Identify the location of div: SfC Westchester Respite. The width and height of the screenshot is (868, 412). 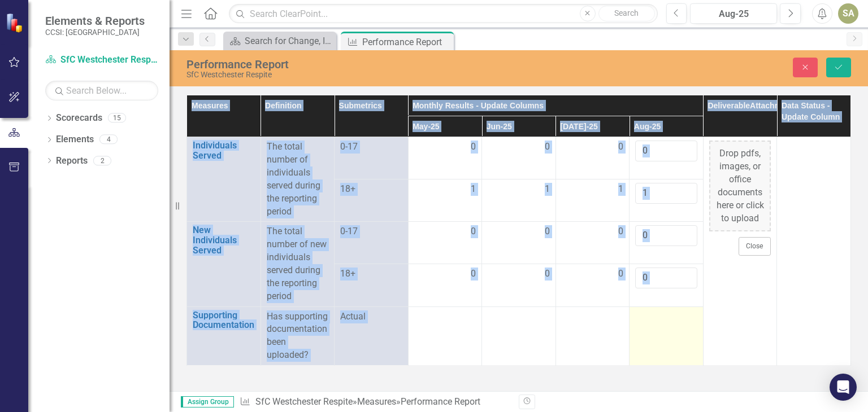
(370, 75).